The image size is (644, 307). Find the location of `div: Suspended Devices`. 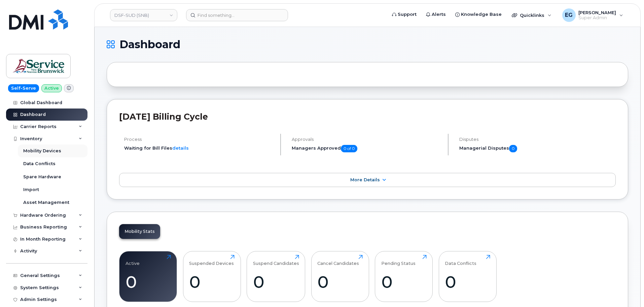

div: Suspended Devices is located at coordinates (211, 260).